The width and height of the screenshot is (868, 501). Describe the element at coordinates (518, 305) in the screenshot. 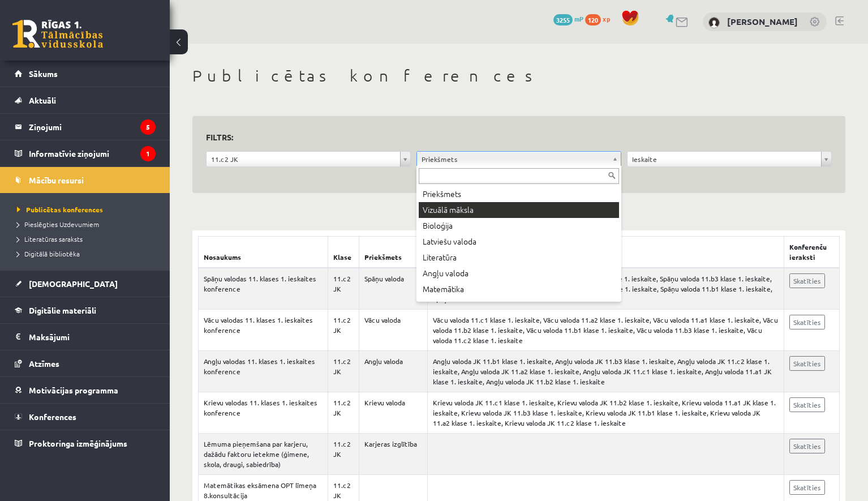

I see `div: Latvijas un pasaules vēsture` at that location.